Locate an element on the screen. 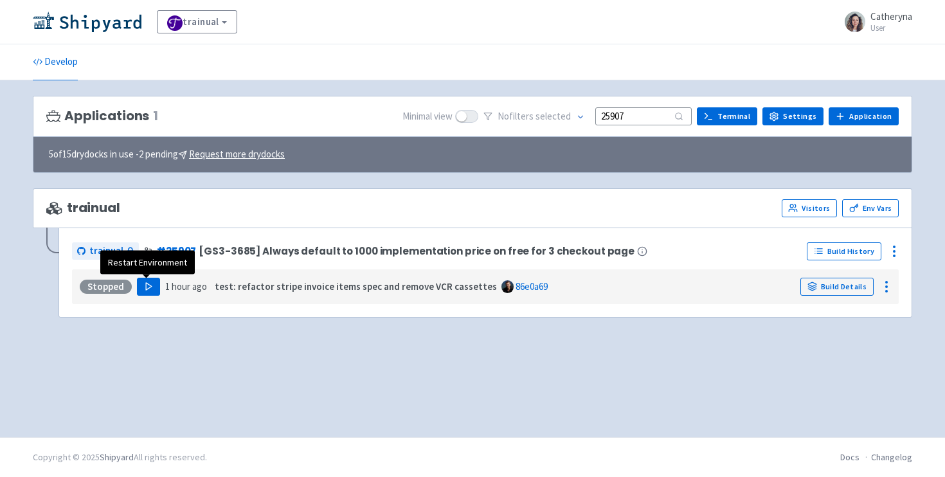 The height and width of the screenshot is (477, 945). a: Env Vars is located at coordinates (871, 208).